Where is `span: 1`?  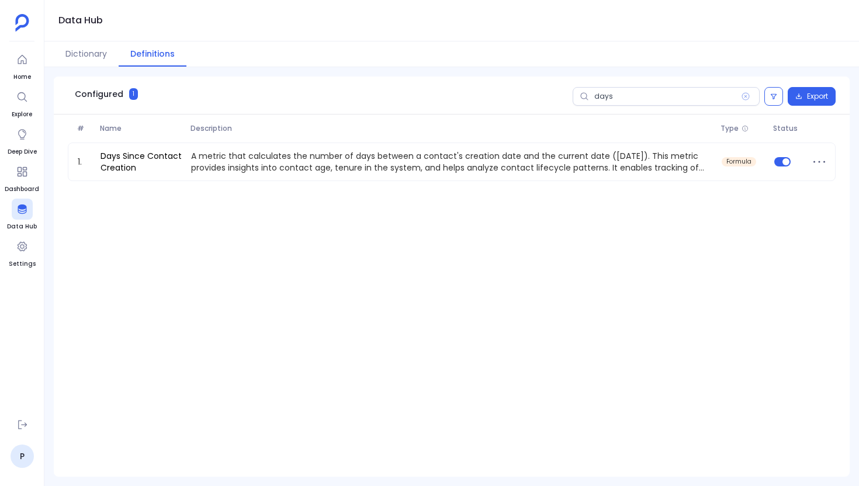 span: 1 is located at coordinates (133, 94).